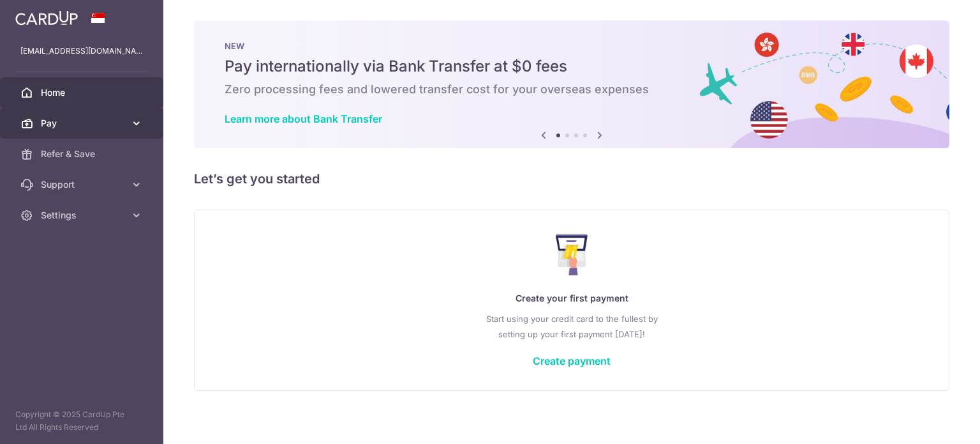 The image size is (980, 444). I want to click on img: Bank transfer banner, so click(571, 84).